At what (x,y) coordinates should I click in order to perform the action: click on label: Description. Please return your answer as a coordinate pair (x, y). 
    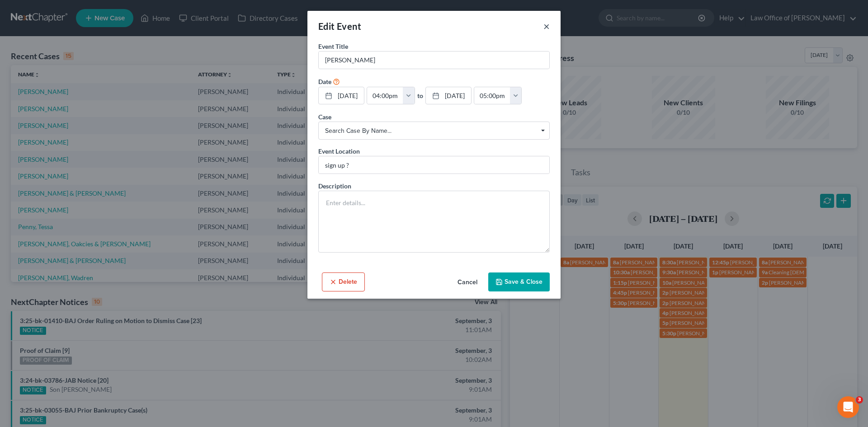
    Looking at the image, I should click on (334, 186).